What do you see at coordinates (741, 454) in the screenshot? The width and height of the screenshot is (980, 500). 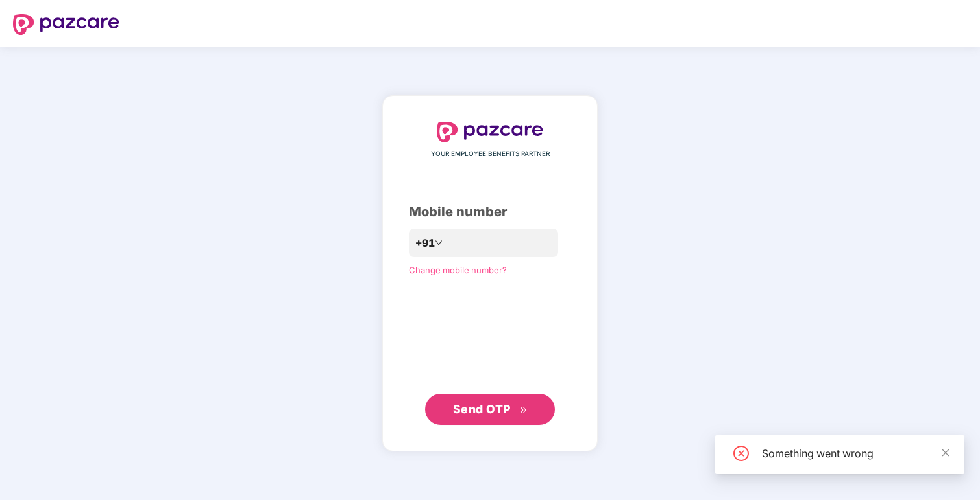 I see `span: close-circle` at bounding box center [741, 454].